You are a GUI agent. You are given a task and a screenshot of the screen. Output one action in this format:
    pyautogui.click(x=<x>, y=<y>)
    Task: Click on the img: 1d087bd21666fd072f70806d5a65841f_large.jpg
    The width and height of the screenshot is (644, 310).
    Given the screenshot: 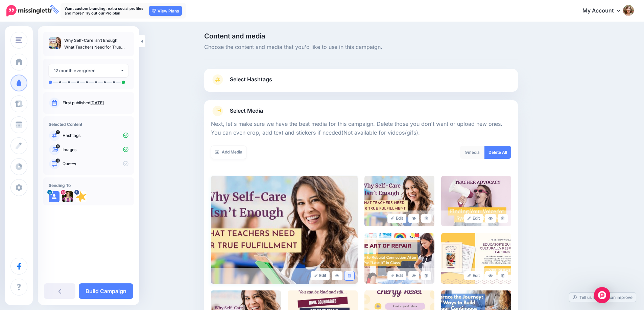 What is the action you would take?
    pyautogui.click(x=476, y=201)
    